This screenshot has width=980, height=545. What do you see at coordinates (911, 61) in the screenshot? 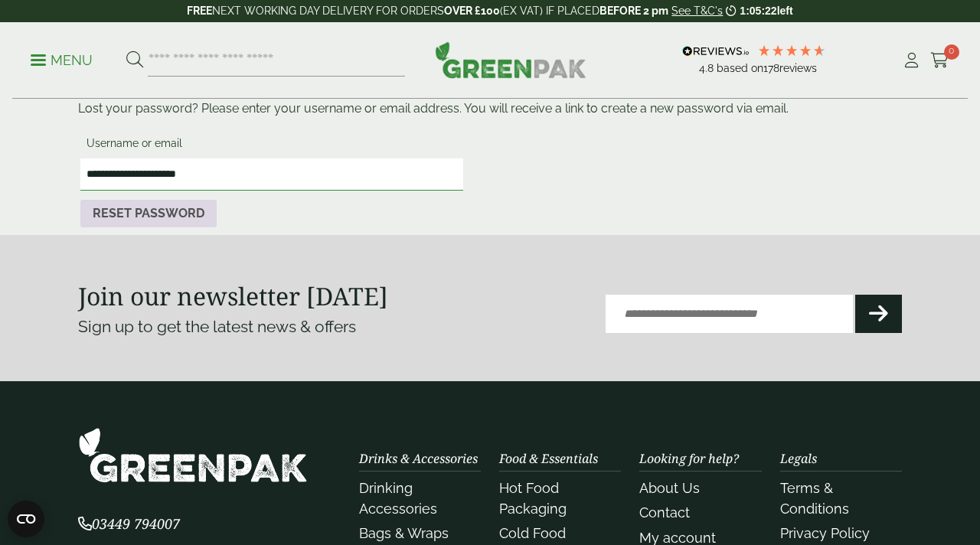
I see `i: My Account` at bounding box center [911, 61].